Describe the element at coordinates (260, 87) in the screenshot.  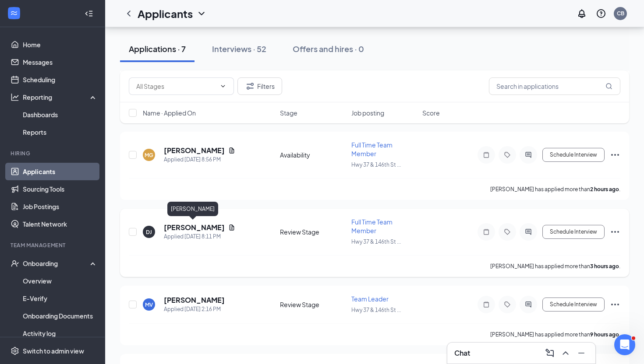
I see `button: Filter Filters` at that location.